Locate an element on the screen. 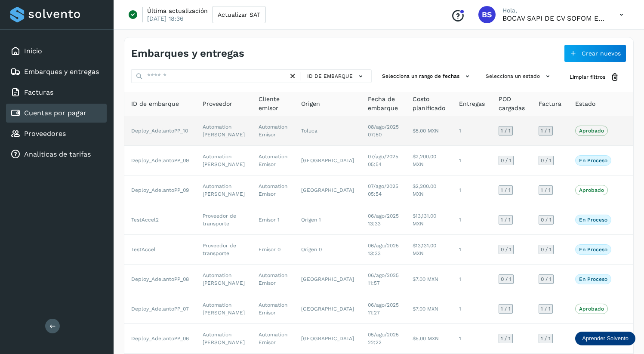 Image resolution: width=644 pixels, height=354 pixels. span: TestAccel is located at coordinates (144, 250).